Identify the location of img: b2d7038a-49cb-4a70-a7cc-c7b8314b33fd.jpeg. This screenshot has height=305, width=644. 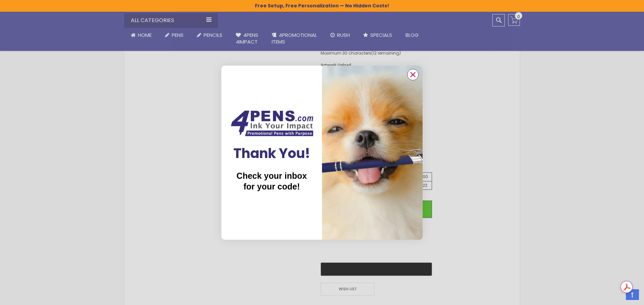
(372, 152).